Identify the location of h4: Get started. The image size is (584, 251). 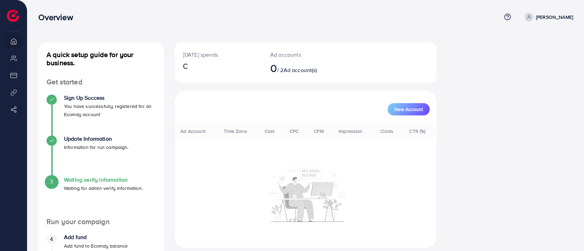
(101, 82).